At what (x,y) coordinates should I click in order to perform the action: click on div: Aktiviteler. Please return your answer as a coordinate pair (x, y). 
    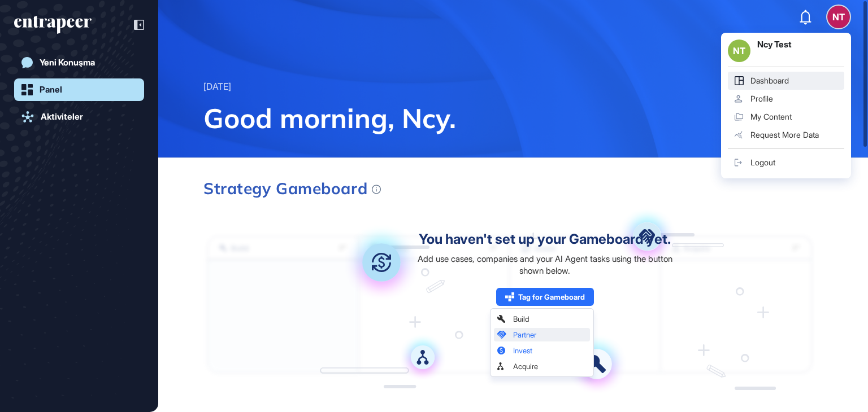
    Looking at the image, I should click on (62, 117).